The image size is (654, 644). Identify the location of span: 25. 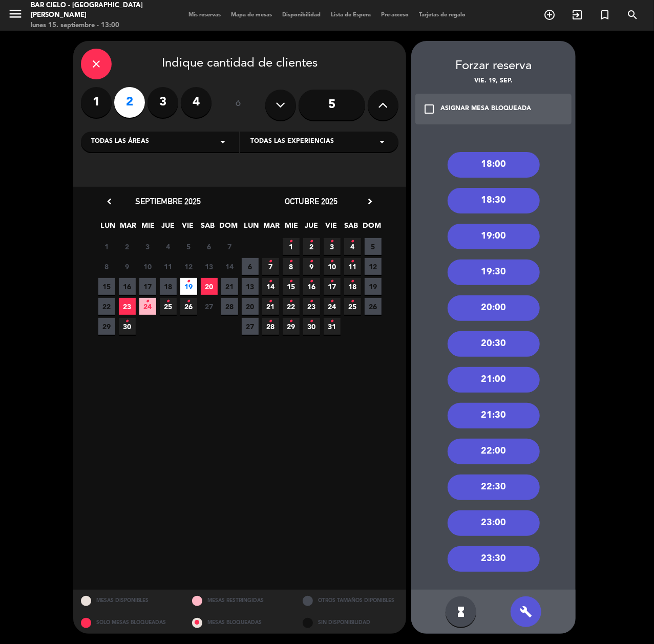
(352, 307).